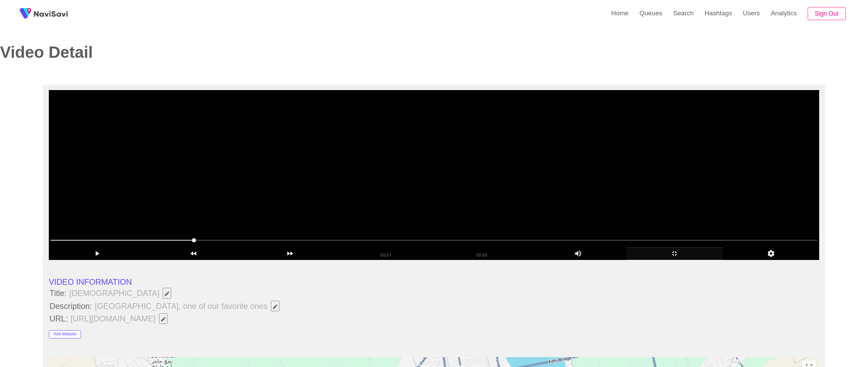 This screenshot has height=367, width=868. I want to click on button: Visit Website, so click(64, 334).